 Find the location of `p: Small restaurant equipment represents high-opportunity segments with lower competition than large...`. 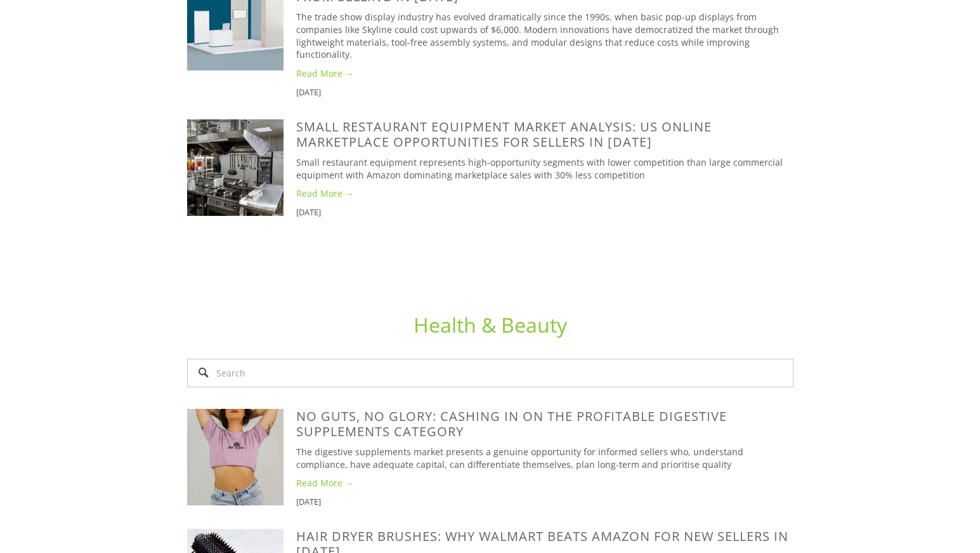

p: Small restaurant equipment represents high-opportunity segments with lower competition than large... is located at coordinates (545, 168).